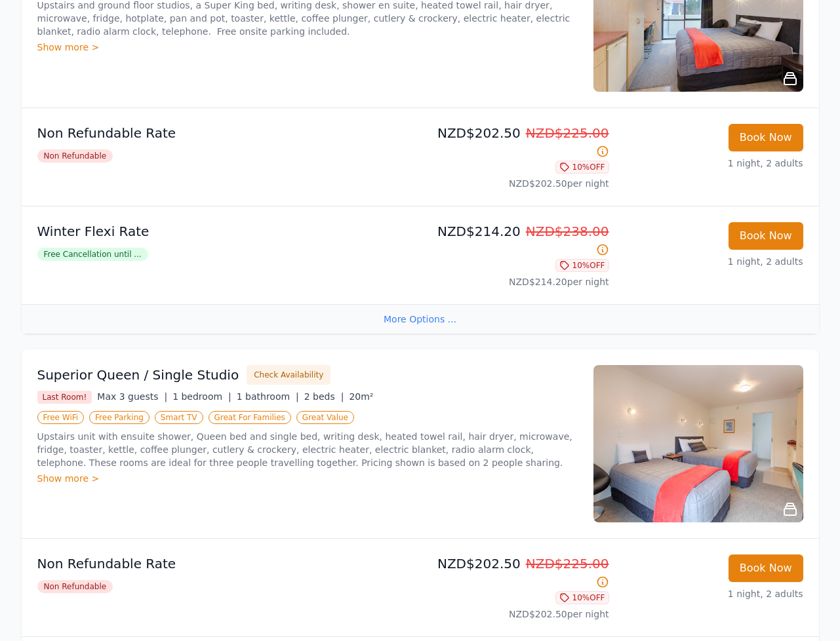  What do you see at coordinates (326, 417) in the screenshot?
I see `span: Great Value` at bounding box center [326, 417].